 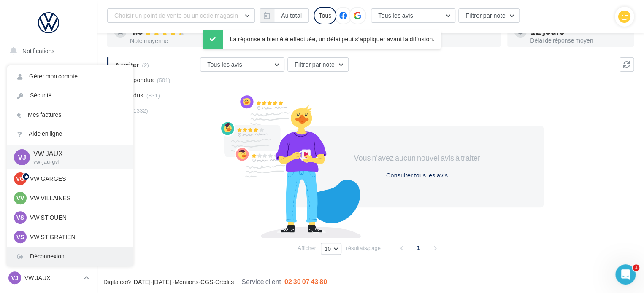 What do you see at coordinates (77, 179) in the screenshot?
I see `p: VW GARGES` at bounding box center [77, 179].